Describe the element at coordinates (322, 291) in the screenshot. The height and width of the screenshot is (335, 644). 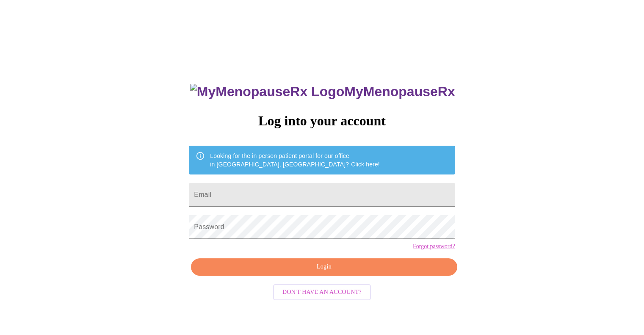
I see `a: Don't have an account?` at that location.